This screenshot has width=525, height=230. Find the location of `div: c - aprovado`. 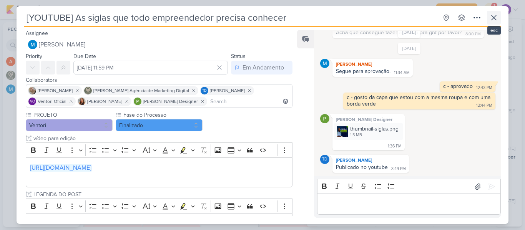

div: c - aprovado is located at coordinates (457, 86).